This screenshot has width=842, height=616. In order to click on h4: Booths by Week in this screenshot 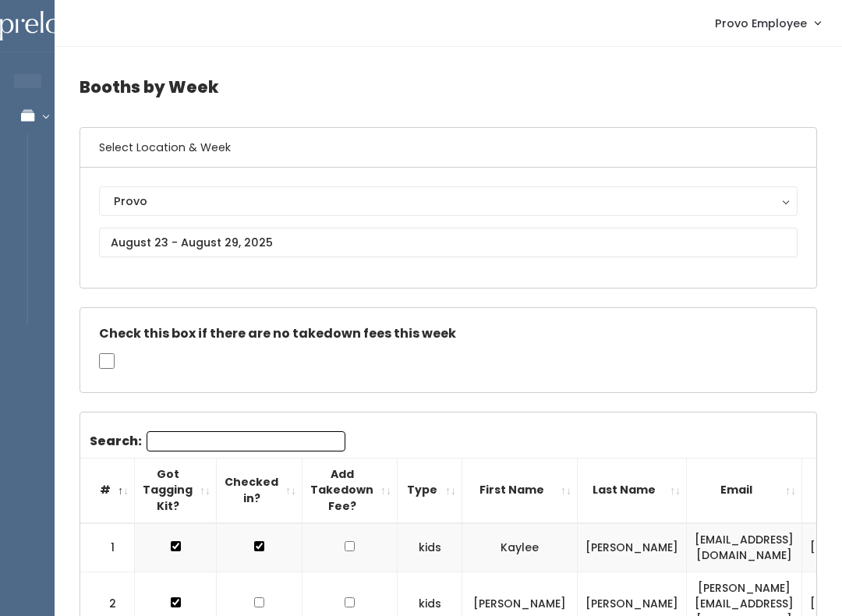, I will do `click(448, 87)`.